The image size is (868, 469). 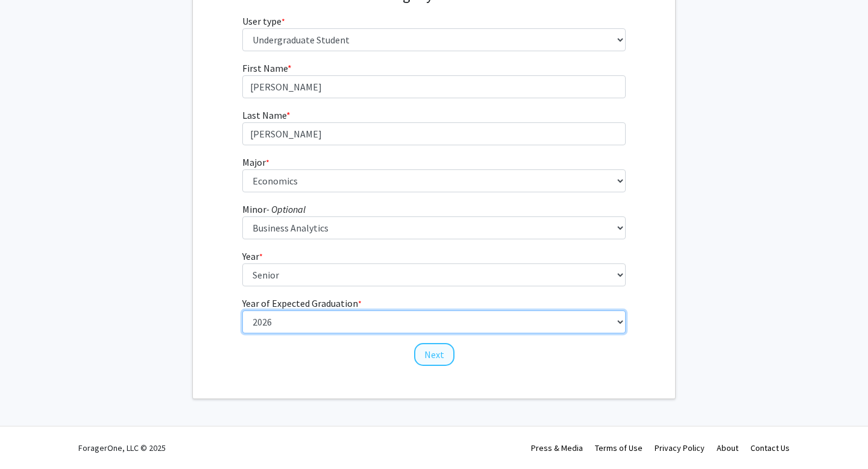 What do you see at coordinates (286, 210) in the screenshot?
I see `i: - Optional` at bounding box center [286, 210].